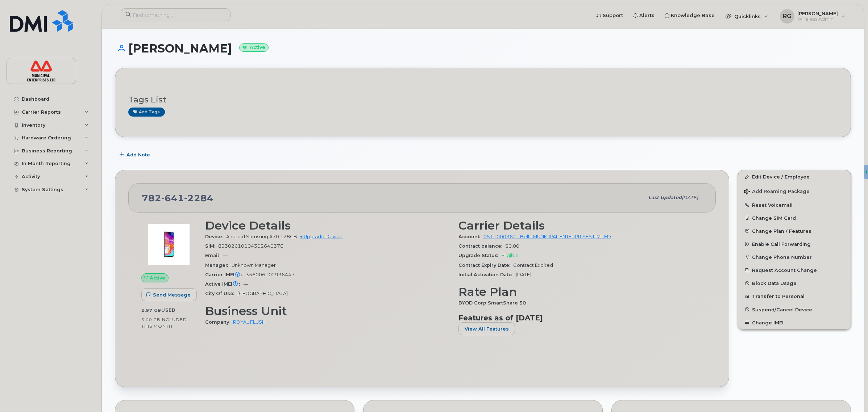  Describe the element at coordinates (794, 323) in the screenshot. I see `button: Change IMEI` at that location.